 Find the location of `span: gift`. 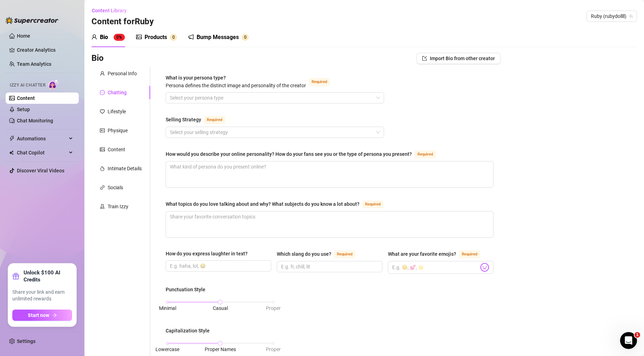

span: gift is located at coordinates (16, 276).